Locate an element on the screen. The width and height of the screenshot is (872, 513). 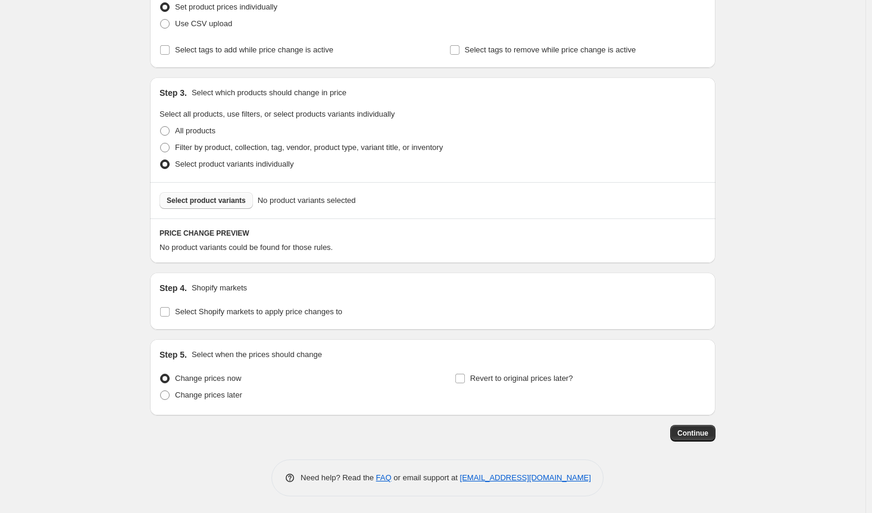
span: Filter by product, collection, tag, vendor, product type, variant title, or inventory is located at coordinates (309, 147).